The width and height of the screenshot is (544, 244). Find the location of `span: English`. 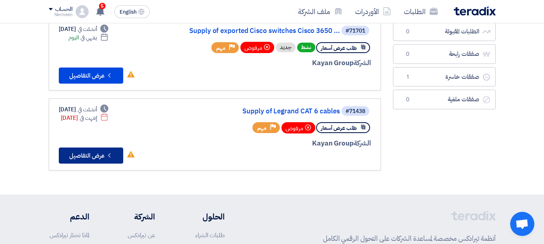

span: English is located at coordinates (128, 12).